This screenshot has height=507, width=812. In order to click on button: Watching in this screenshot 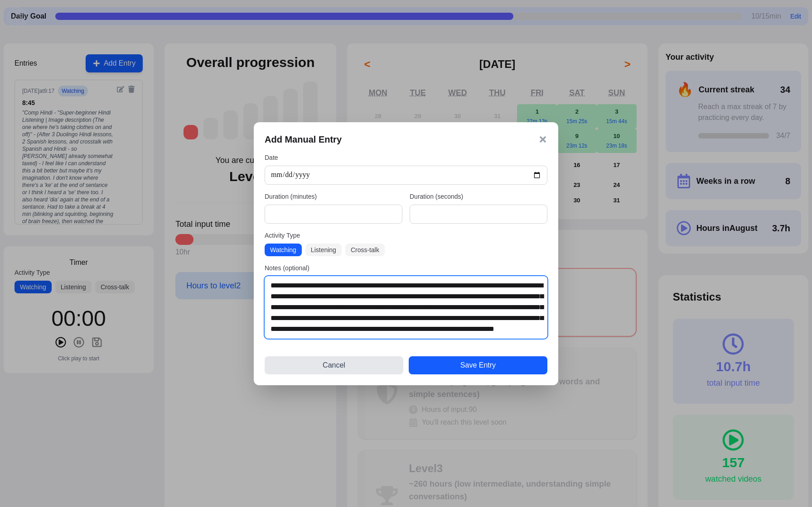, I will do `click(283, 250)`.